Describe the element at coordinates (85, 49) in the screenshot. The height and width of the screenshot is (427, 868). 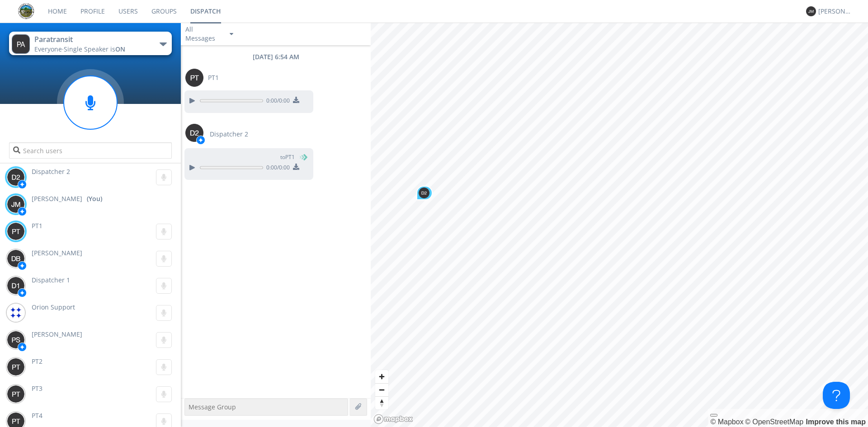
I see `div: Everyone ·` at that location.